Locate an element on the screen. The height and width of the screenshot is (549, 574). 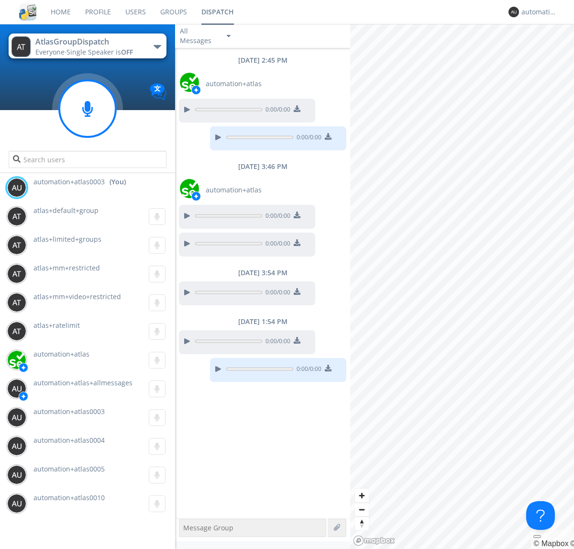
input: Search users is located at coordinates (87, 159).